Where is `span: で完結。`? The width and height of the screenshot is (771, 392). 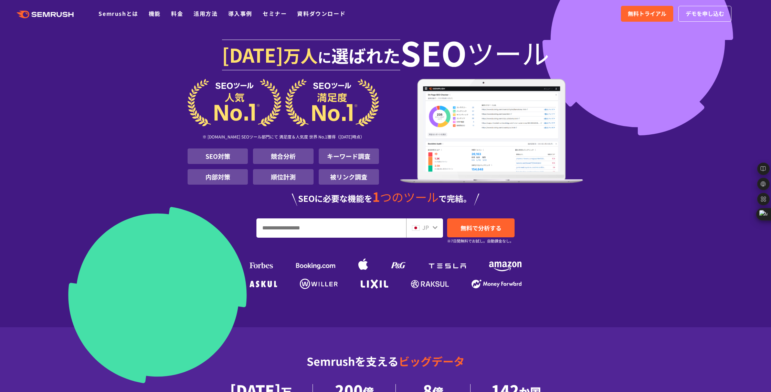 span: で完結。 is located at coordinates (455, 198).